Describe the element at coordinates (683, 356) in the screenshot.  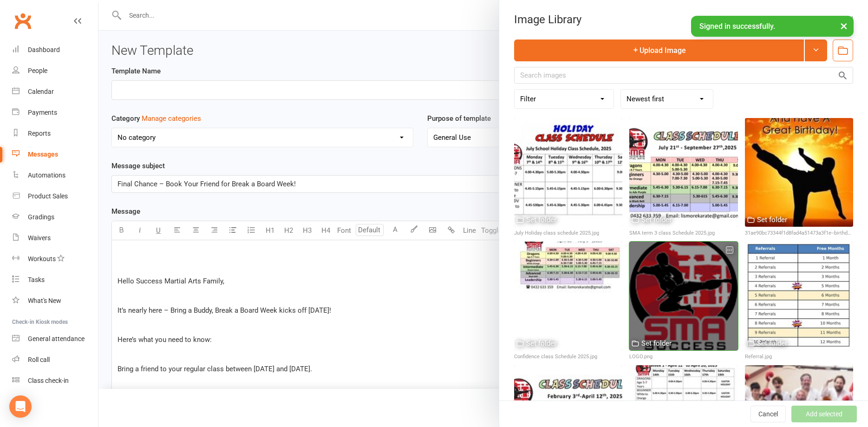
I see `div: LOGO.png` at that location.